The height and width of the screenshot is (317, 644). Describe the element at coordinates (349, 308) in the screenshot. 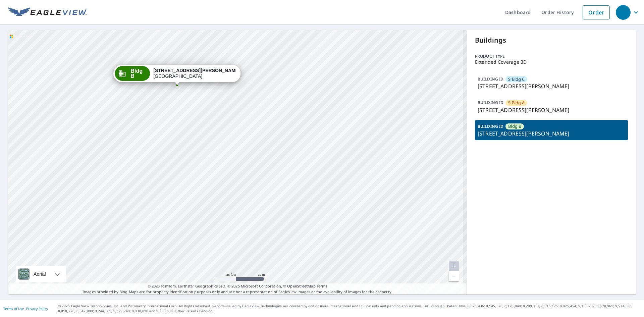

I see `p: © 2025 Eagle View Technologies, Inc. and Pictometry International Corp. All Rights Reserved. Repo...` at that location.